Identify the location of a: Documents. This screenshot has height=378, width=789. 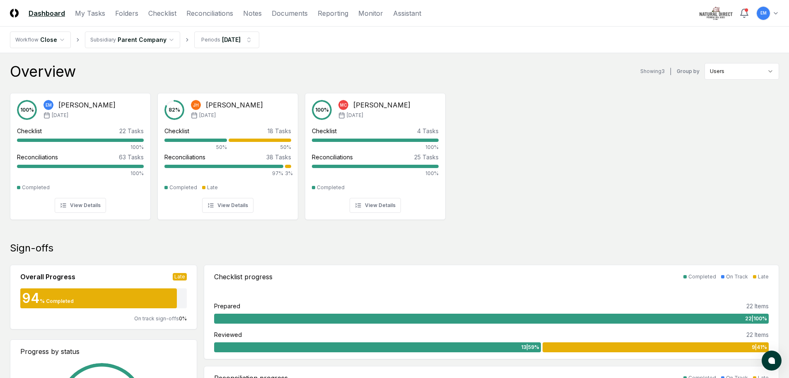
(290, 13).